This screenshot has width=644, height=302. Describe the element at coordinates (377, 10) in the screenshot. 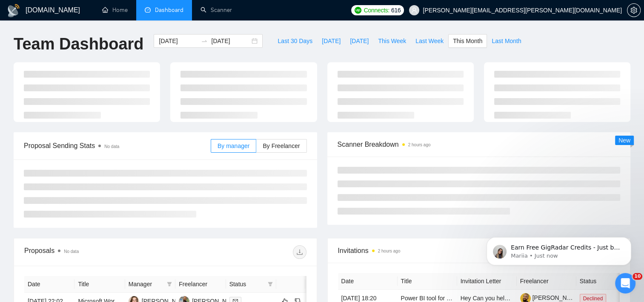

I see `span: Connects:` at that location.